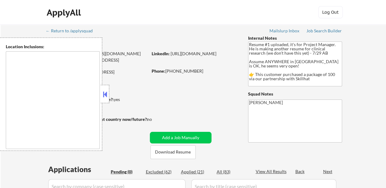  What do you see at coordinates (284, 31) in the screenshot?
I see `a: Mailslurp Inbox` at bounding box center [284, 31].